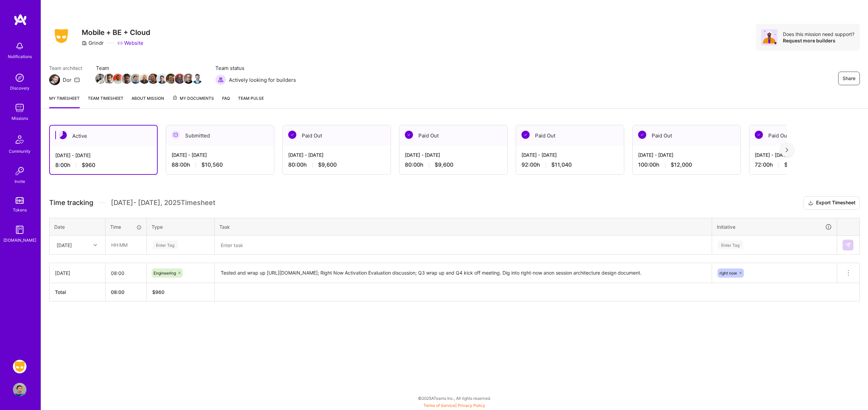 The width and height of the screenshot is (868, 410). Describe the element at coordinates (71, 203) in the screenshot. I see `span: Time tracking` at that location.